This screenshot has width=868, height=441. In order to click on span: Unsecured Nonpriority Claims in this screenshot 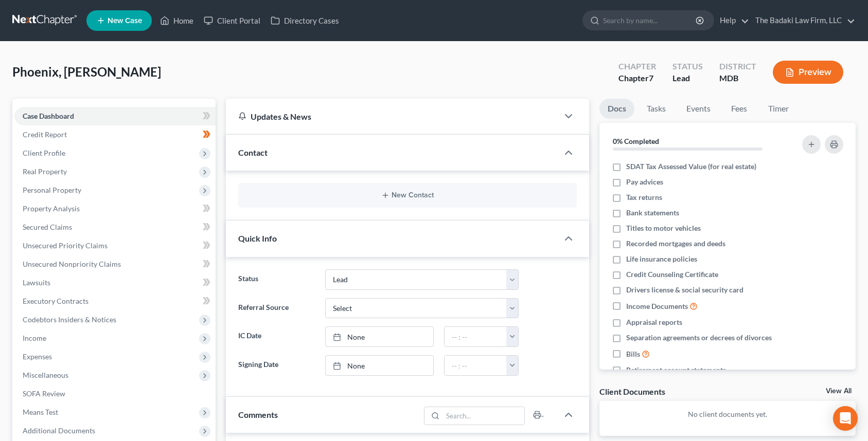, I will do `click(71, 264)`.